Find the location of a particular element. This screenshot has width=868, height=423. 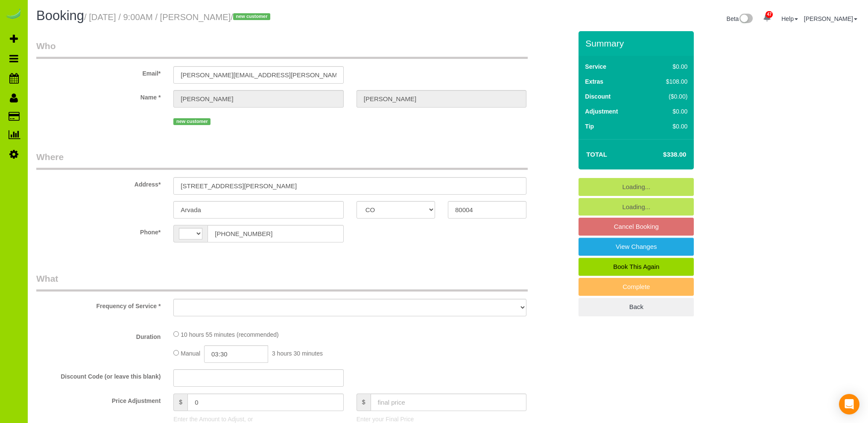

legend: Who is located at coordinates (282, 49).